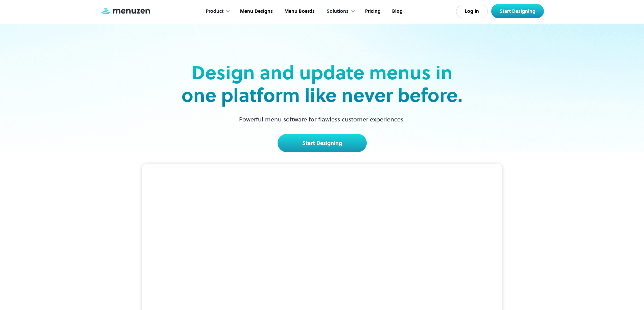  What do you see at coordinates (372, 11) in the screenshot?
I see `a: Pricing` at bounding box center [372, 11].